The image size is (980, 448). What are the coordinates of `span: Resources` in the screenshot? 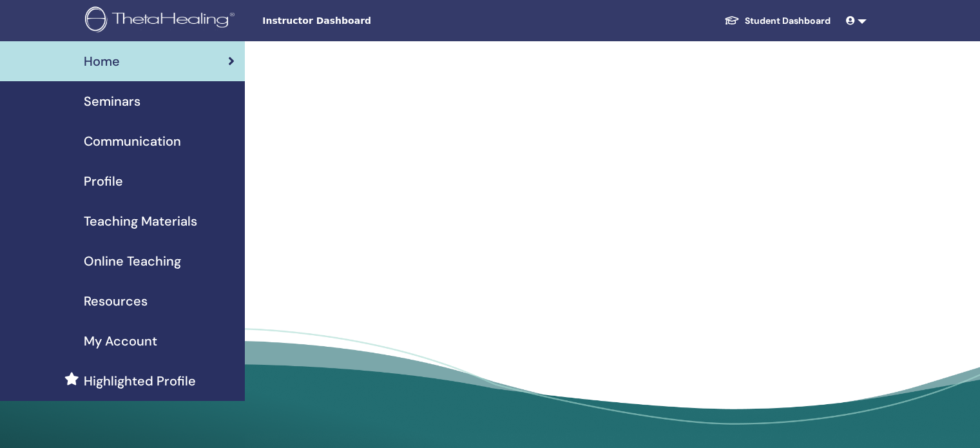 It's located at (116, 301).